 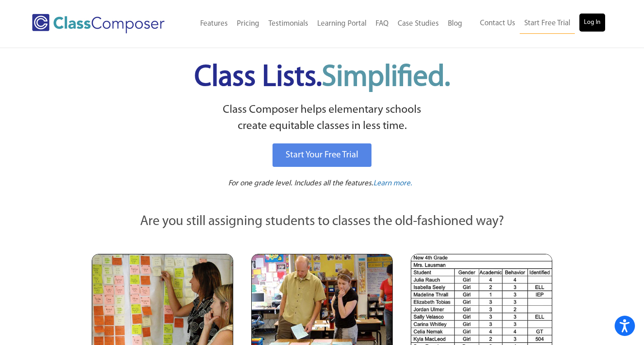 What do you see at coordinates (547, 23) in the screenshot?
I see `a: Start Free Trial` at bounding box center [547, 23].